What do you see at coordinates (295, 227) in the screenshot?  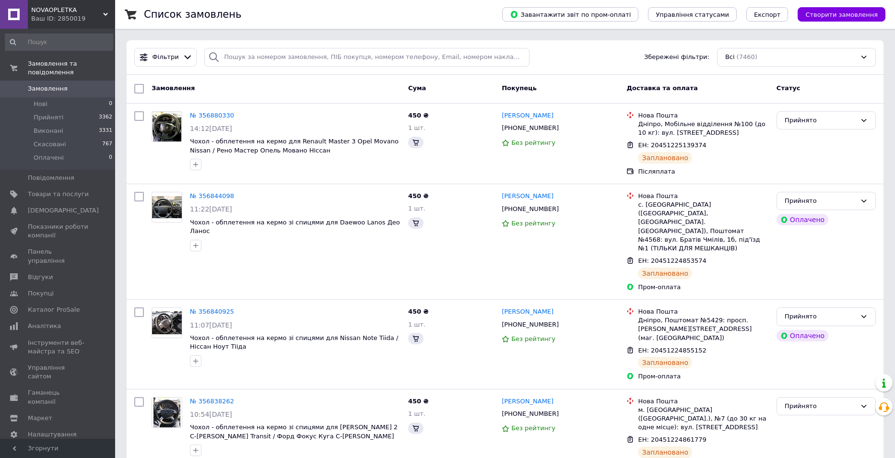 I see `a: Чохол - обплетення на кермо зі спицями для Daewoo Lanos Део Ланос` at bounding box center [295, 227].